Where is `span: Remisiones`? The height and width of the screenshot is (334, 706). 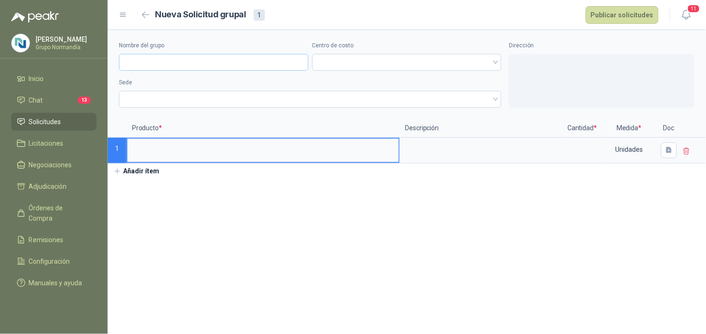
span: Remisiones is located at coordinates (46, 240).